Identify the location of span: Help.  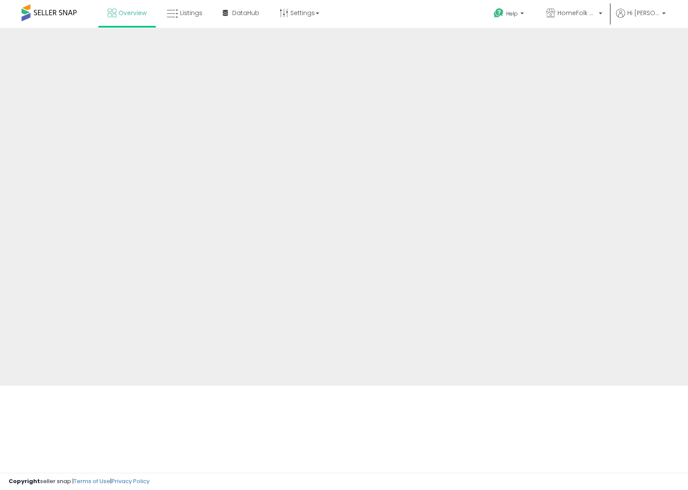
(512, 13).